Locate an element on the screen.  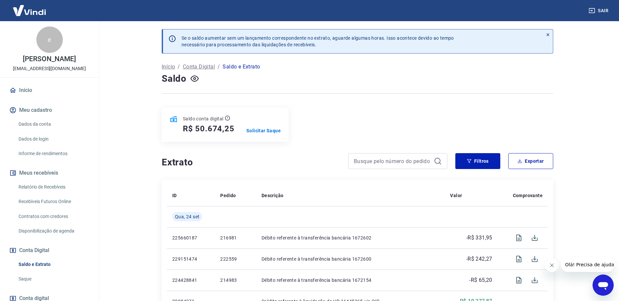
button: Exportar is located at coordinates (531, 161).